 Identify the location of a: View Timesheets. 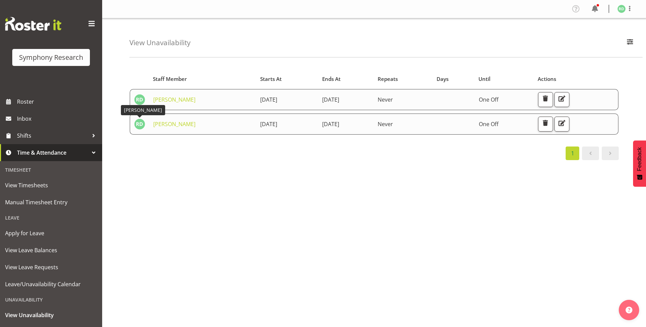
(51, 185).